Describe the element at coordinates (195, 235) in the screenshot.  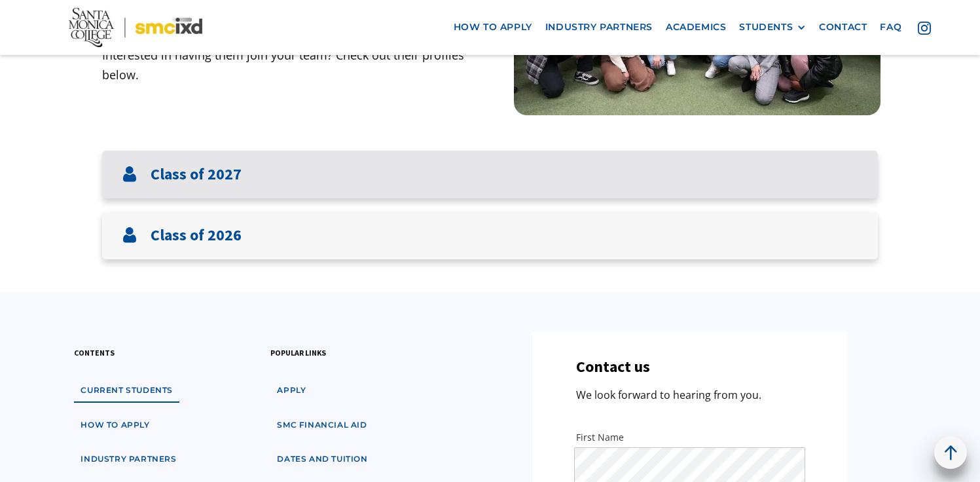
I see `h3: Class of 2026` at that location.